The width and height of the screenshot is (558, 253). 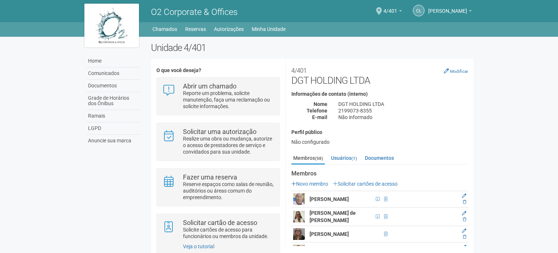 I want to click on a: Usuários(1), so click(x=344, y=158).